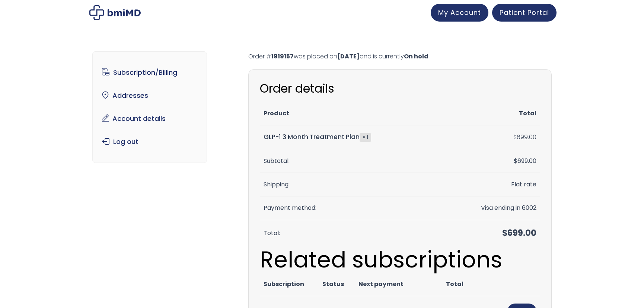 This screenshot has height=308, width=644. What do you see at coordinates (491, 208) in the screenshot?
I see `td: Visa ending in 6002` at bounding box center [491, 208].